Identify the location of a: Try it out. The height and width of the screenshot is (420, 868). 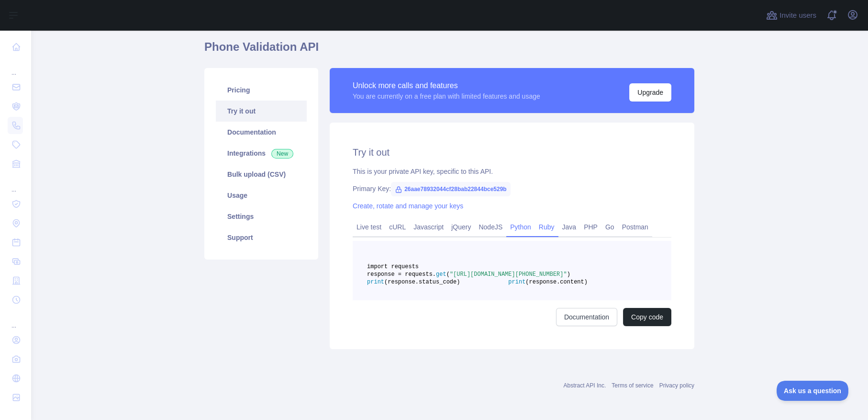
(261, 111).